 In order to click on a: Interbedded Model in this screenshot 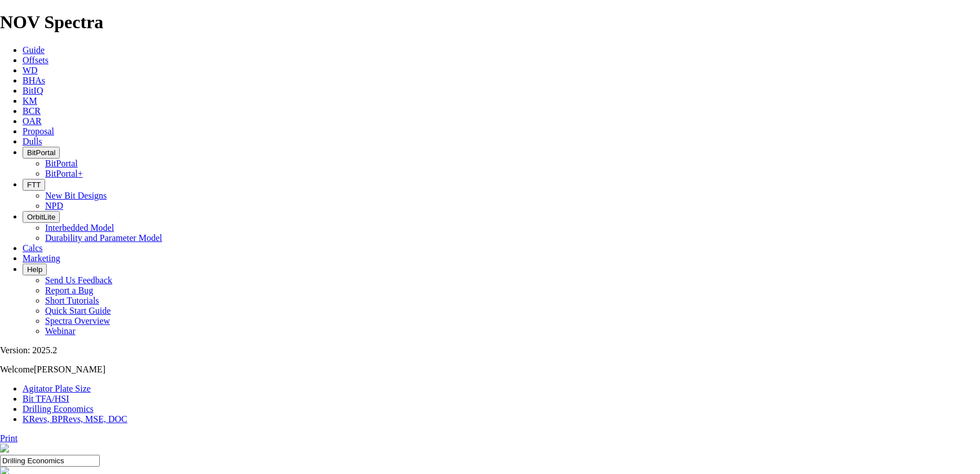, I will do `click(79, 228)`.